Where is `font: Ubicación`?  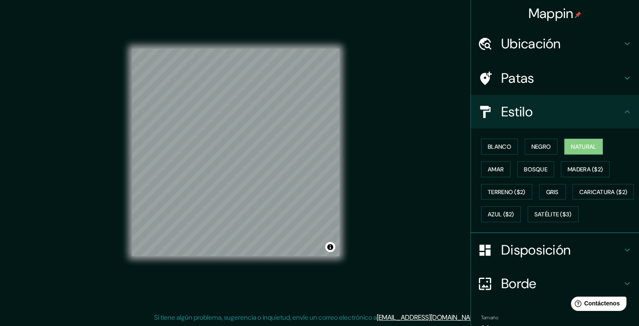 font: Ubicación is located at coordinates (531, 44).